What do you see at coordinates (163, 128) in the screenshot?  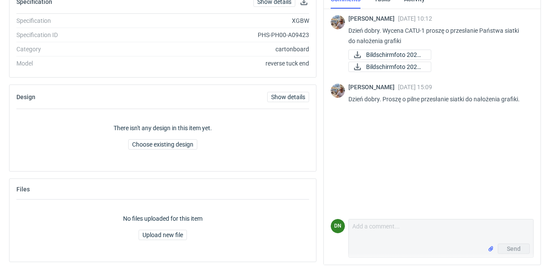 I see `p: There isn't any design in this item yet.` at bounding box center [163, 128].